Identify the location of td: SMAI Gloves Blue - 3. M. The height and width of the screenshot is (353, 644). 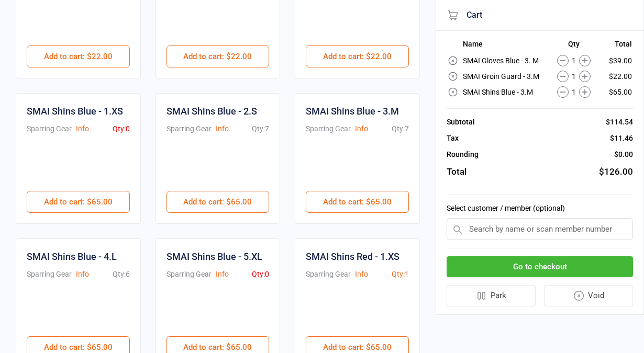
(505, 61).